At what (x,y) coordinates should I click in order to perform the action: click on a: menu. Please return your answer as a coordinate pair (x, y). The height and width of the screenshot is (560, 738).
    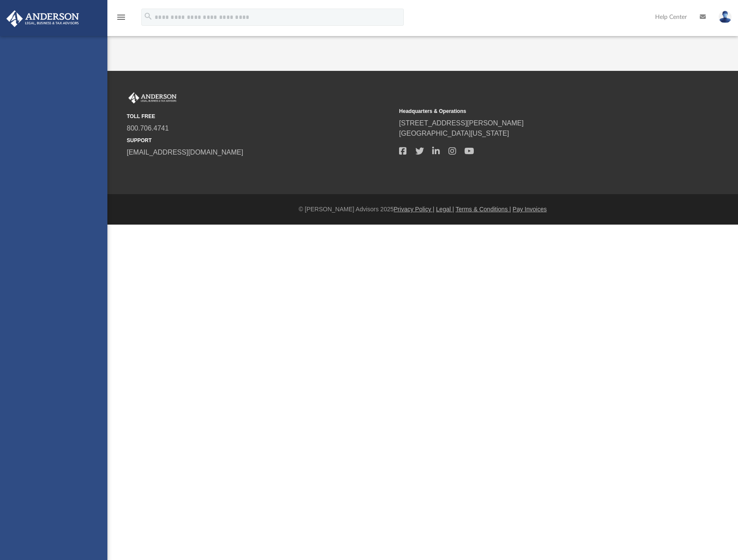
    Looking at the image, I should click on (121, 19).